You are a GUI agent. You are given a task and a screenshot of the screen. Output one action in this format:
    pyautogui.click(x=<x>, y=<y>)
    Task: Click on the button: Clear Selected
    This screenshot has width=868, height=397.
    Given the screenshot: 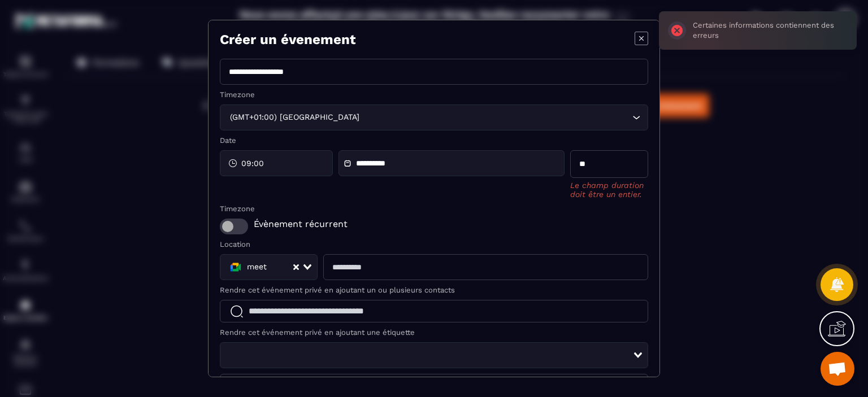 What is the action you would take?
    pyautogui.click(x=296, y=267)
    